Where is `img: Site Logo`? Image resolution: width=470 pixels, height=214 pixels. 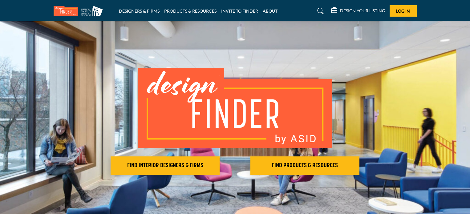 img: Site Logo is located at coordinates (80, 11).